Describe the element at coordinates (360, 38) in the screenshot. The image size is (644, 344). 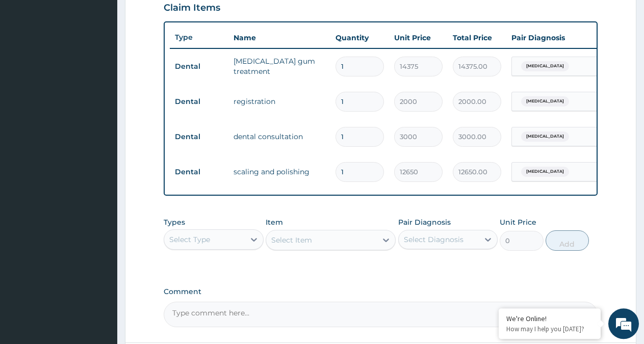
I see `th: Quantity` at that location.